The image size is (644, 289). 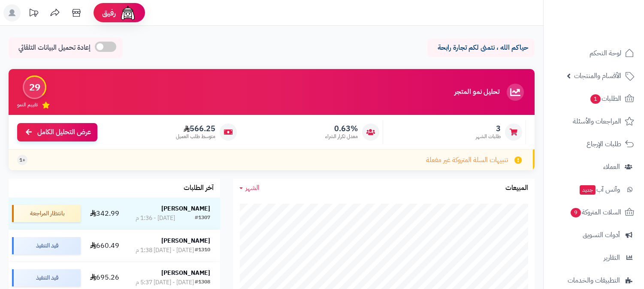 What do you see at coordinates (249, 188) in the screenshot?
I see `a: الشهر` at bounding box center [249, 188].